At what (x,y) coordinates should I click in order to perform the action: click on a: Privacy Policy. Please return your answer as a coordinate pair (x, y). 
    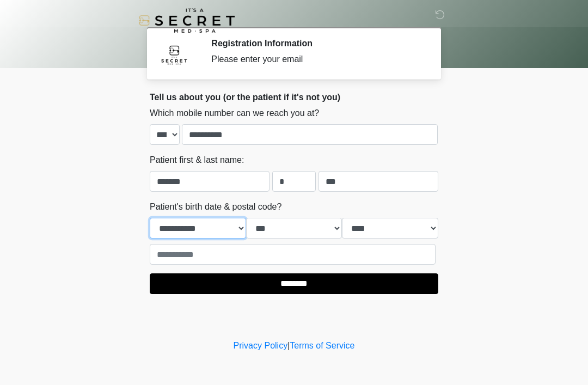
    Looking at the image, I should click on (260, 345).